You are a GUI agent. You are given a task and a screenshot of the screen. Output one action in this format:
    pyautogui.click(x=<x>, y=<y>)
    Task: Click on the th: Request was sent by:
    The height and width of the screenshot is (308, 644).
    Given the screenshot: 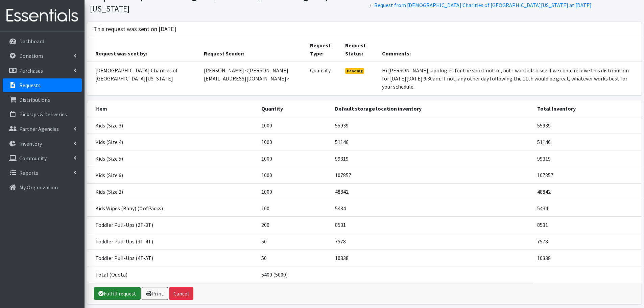 What is the action you would take?
    pyautogui.click(x=144, y=49)
    